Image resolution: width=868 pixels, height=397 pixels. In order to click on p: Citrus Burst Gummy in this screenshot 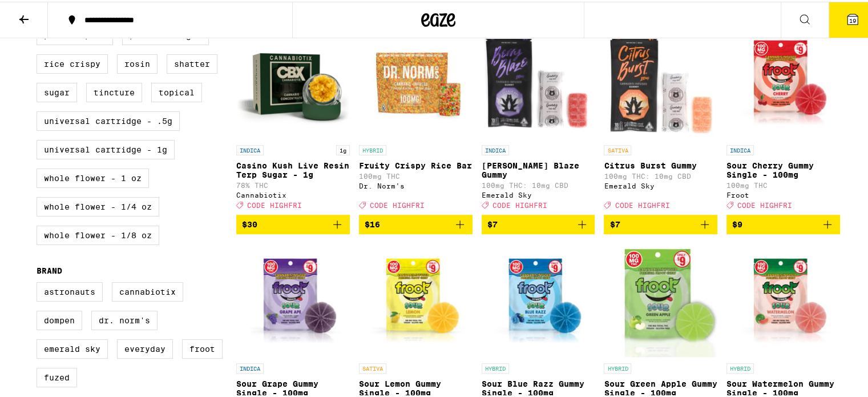, I will do `click(660, 164)`.